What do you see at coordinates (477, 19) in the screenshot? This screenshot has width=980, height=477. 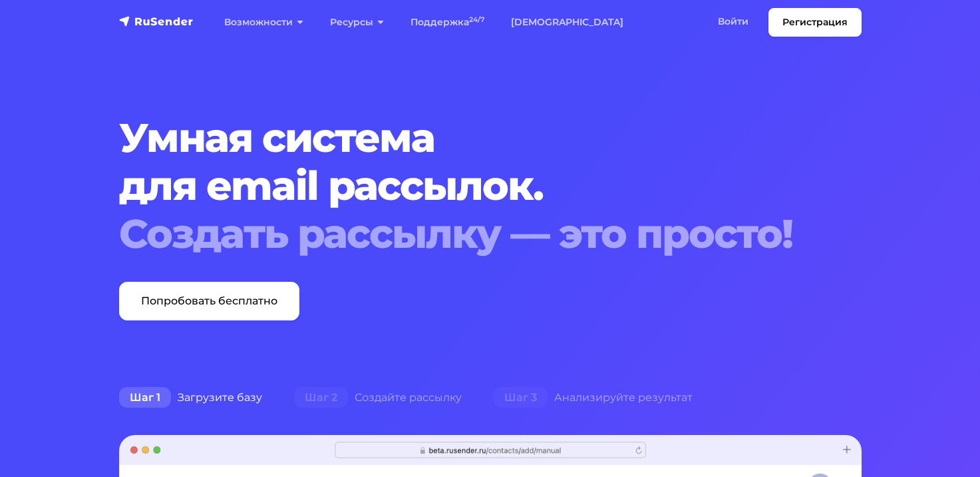 I see `sup: 24/7` at bounding box center [477, 19].